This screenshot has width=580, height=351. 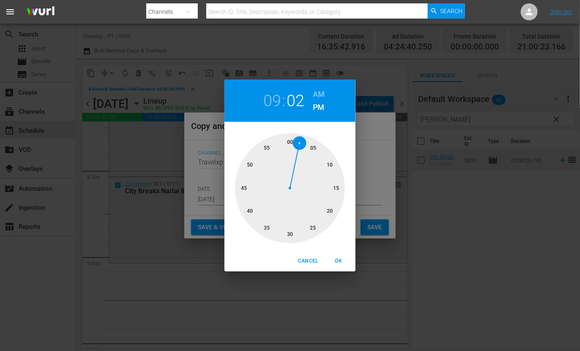 I want to click on span: OK, so click(x=339, y=261).